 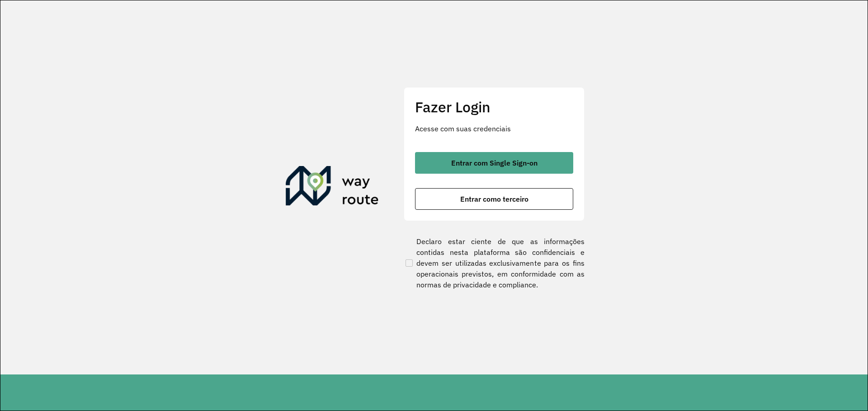 I want to click on span: Entrar como terceiro, so click(x=494, y=199).